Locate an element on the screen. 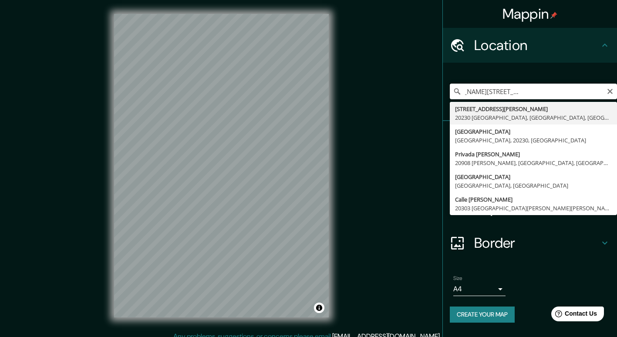 The width and height of the screenshot is (617, 337). div: Border is located at coordinates (530, 243).